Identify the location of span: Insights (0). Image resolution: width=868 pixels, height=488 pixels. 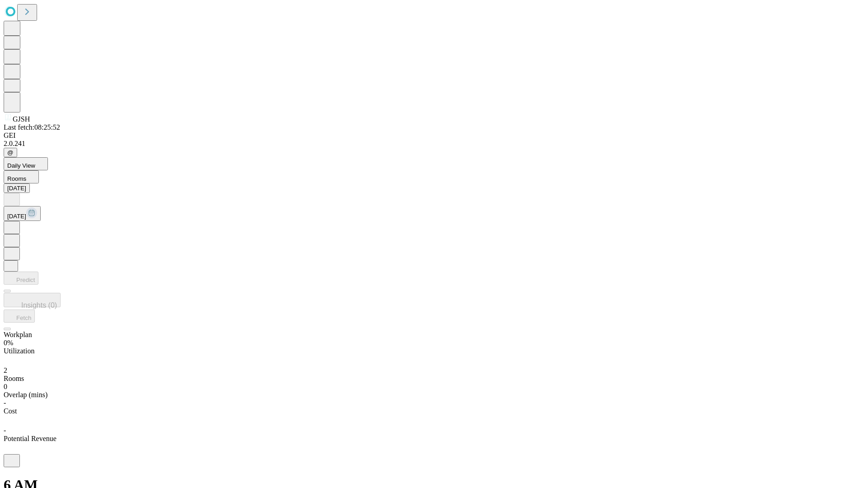
(39, 305).